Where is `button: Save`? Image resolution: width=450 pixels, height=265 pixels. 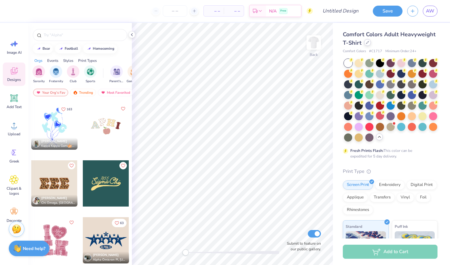
button: Save is located at coordinates (388, 11).